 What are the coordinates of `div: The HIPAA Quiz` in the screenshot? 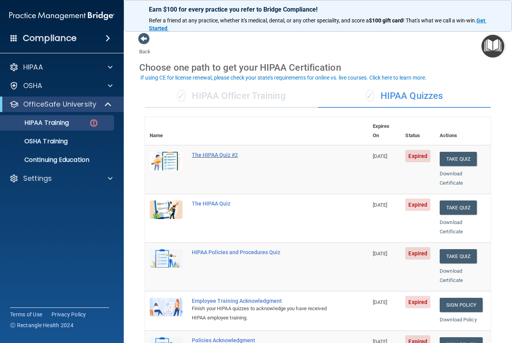 It's located at (261, 204).